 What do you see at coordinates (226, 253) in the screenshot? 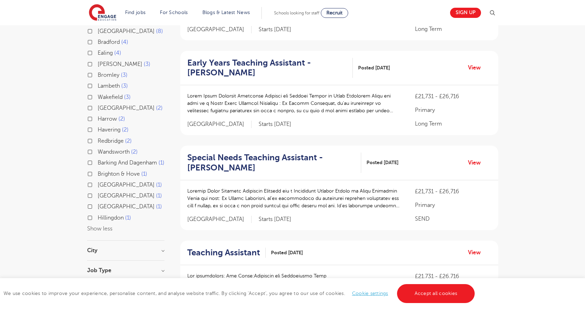
I see `a: Teaching Assistant` at bounding box center [226, 253].